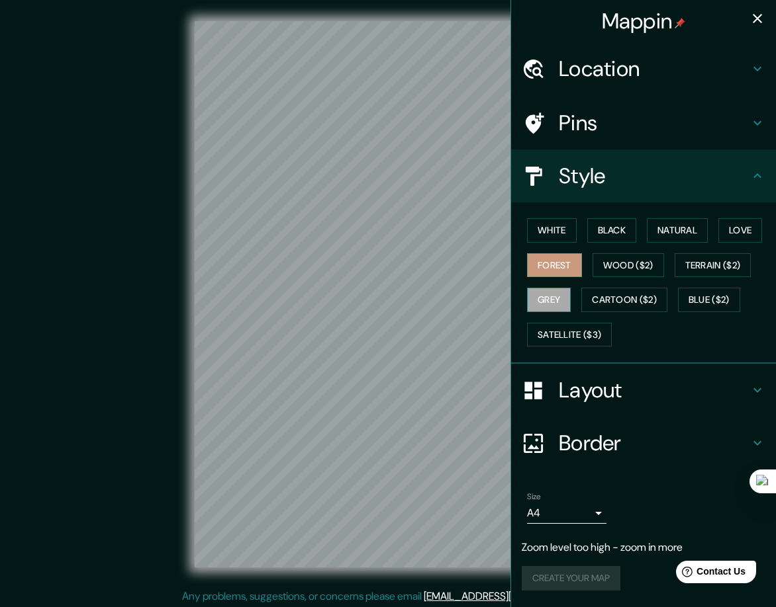 The image size is (776, 607). I want to click on button: Cartoon ($2), so click(624, 300).